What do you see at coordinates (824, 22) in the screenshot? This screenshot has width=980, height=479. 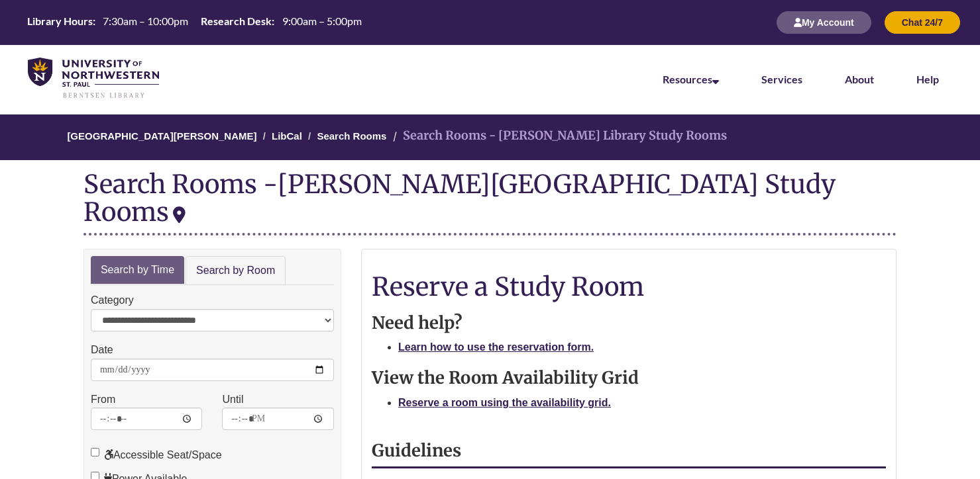 I see `a: My Account` at bounding box center [824, 22].